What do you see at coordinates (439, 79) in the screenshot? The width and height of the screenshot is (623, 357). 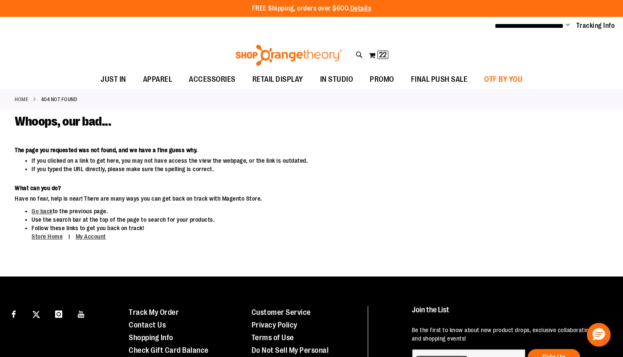 I see `span: FINAL PUSH SALE` at bounding box center [439, 79].